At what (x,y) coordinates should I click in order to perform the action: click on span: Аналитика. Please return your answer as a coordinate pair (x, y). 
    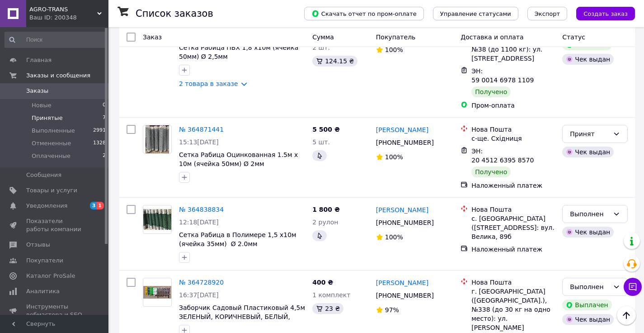
    Looking at the image, I should click on (43, 292).